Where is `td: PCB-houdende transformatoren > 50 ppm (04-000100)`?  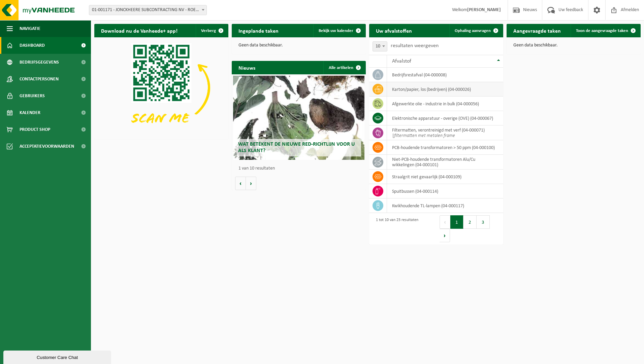
td: PCB-houdende transformatoren > 50 ppm (04-000100) is located at coordinates (445, 147).